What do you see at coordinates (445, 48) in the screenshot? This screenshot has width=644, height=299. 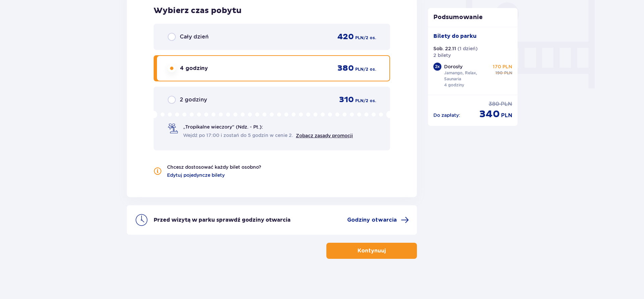 I see `p: Sob. 22.11` at bounding box center [445, 48].